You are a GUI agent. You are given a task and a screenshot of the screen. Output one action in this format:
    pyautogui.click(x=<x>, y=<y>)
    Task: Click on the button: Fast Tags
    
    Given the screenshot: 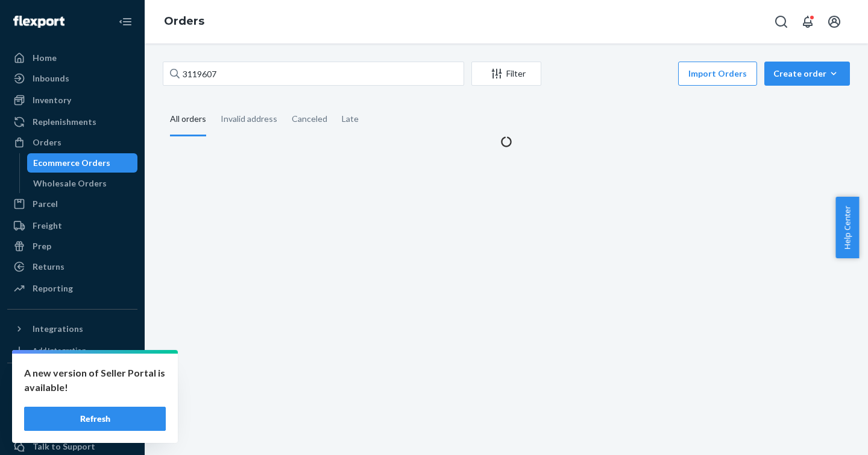 What is the action you would take?
    pyautogui.click(x=72, y=383)
    